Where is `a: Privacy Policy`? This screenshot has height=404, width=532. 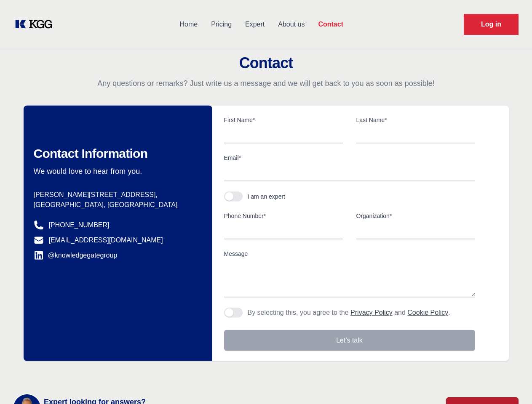 a: Privacy Policy is located at coordinates (371, 312).